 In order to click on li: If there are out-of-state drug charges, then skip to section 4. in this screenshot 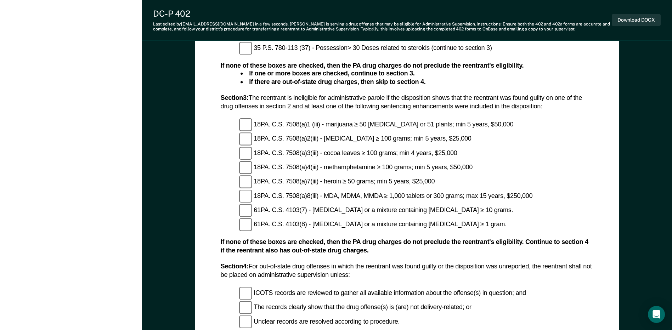, I will do `click(421, 83)`.